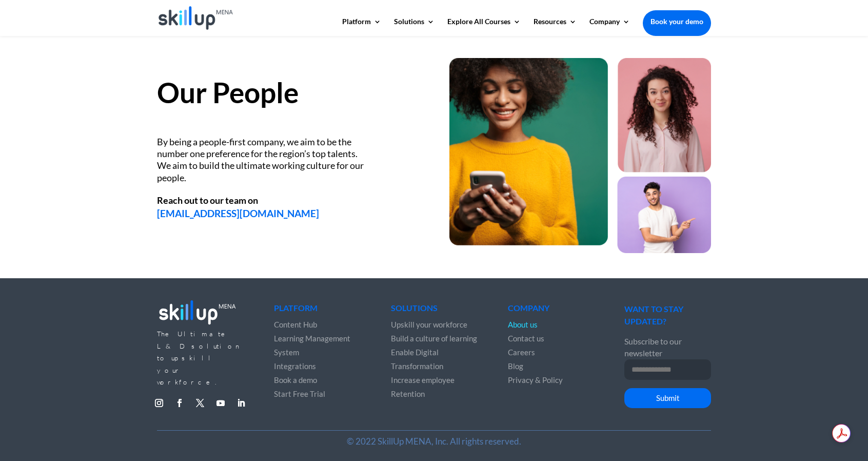 The image size is (868, 461). Describe the element at coordinates (414, 27) in the screenshot. I see `a: Solutions` at that location.